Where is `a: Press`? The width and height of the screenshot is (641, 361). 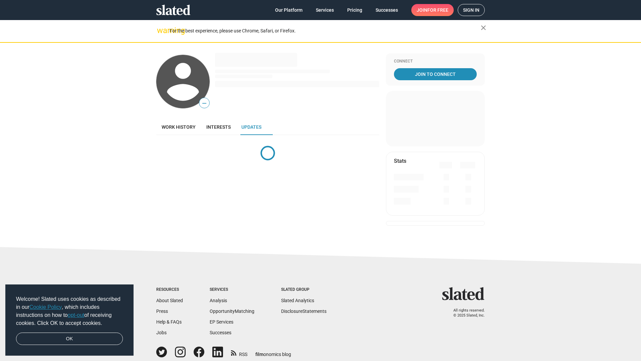 a: Press is located at coordinates (162, 311).